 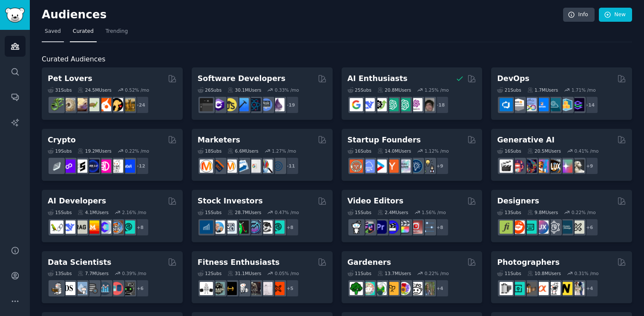 What do you see at coordinates (509, 273) in the screenshot?
I see `div: 11 Sub s` at bounding box center [509, 273].